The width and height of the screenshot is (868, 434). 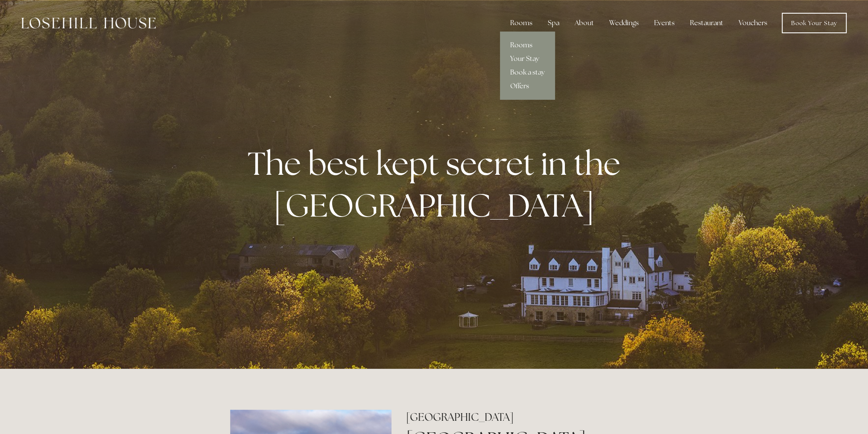 I want to click on a: Offers, so click(x=528, y=86).